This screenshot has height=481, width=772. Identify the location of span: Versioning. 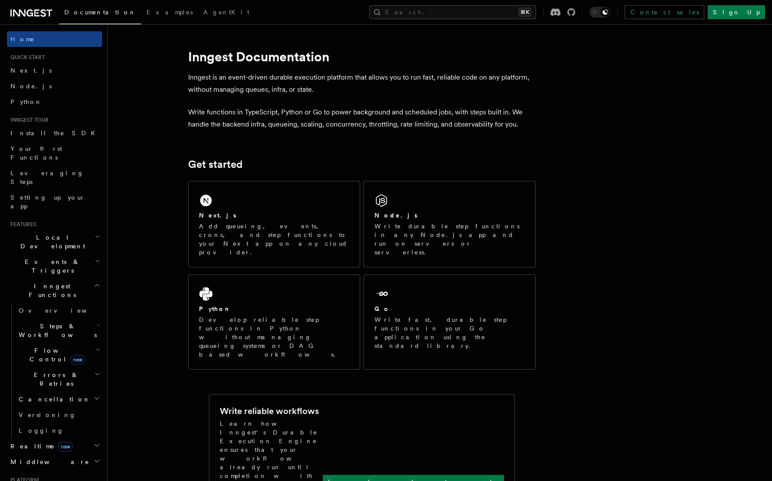
(47, 415).